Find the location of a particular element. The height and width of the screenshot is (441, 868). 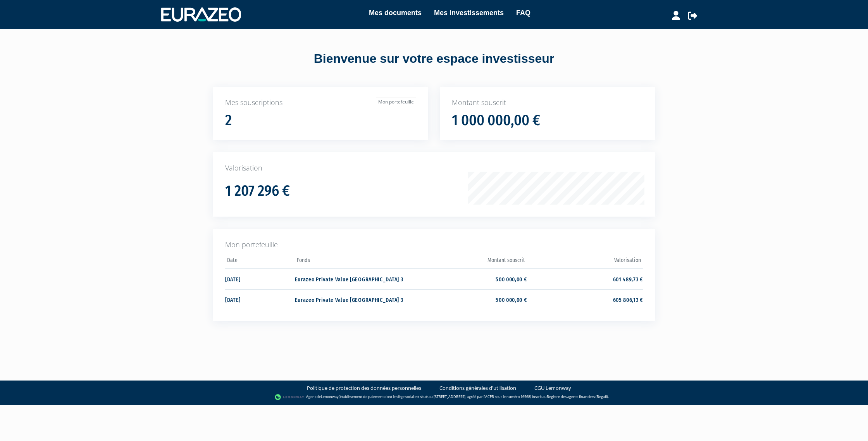

p: Mon portefeuille is located at coordinates (434, 245).